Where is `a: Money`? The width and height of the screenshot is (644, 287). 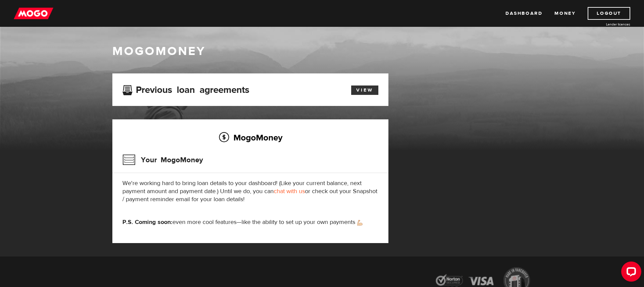 a: Money is located at coordinates (565, 14).